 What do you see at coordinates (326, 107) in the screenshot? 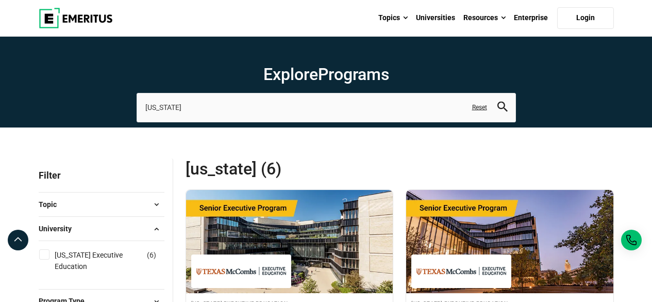
I see `input: search-page` at bounding box center [326, 107].